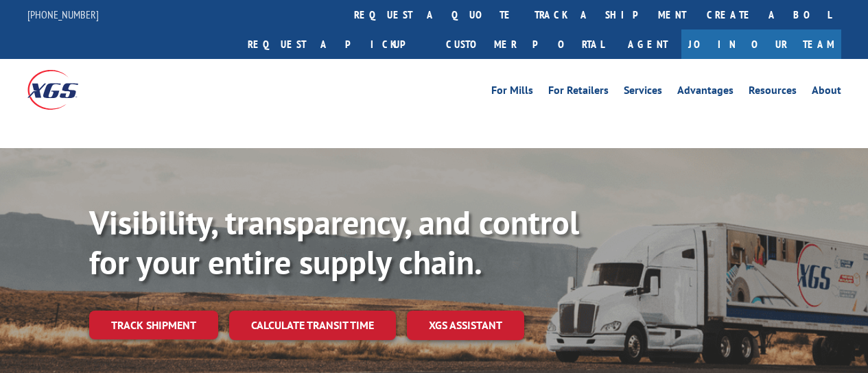 This screenshot has width=868, height=373. Describe the element at coordinates (525, 44) in the screenshot. I see `a: Customer Portal` at that location.